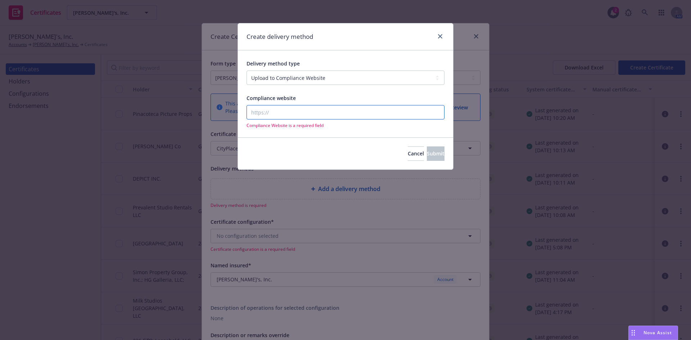 The height and width of the screenshot is (340, 691). I want to click on span: Delivery method type, so click(273, 63).